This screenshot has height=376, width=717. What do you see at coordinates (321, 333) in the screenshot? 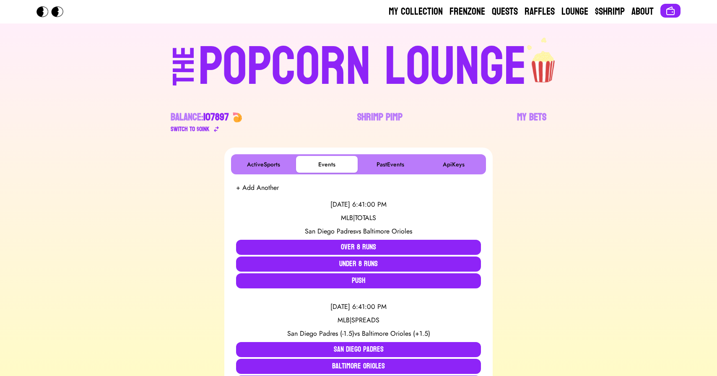
I see `span: San Diego Padres (-1.5)` at bounding box center [321, 333].